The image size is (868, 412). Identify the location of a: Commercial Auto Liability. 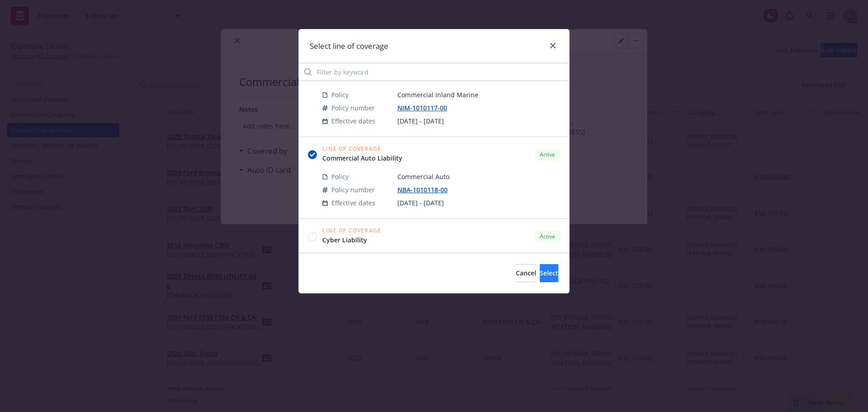
(366, 157).